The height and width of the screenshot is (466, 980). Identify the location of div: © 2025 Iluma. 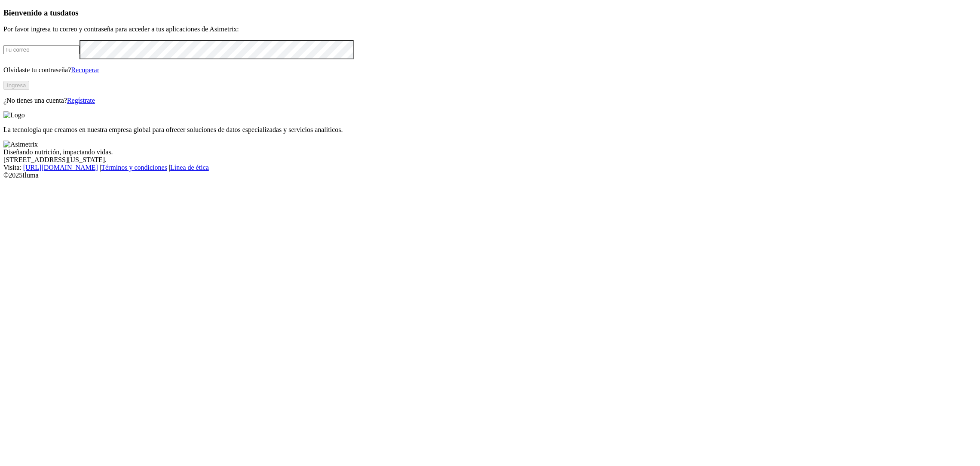
(490, 175).